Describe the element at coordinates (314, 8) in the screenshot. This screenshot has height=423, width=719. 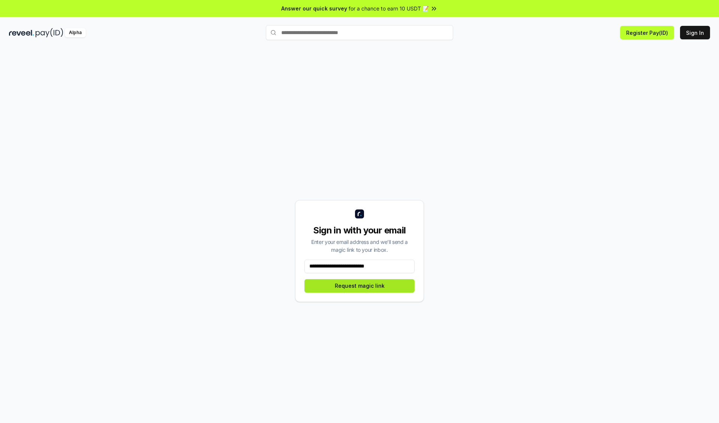
I see `span: Answer our quick survey` at that location.